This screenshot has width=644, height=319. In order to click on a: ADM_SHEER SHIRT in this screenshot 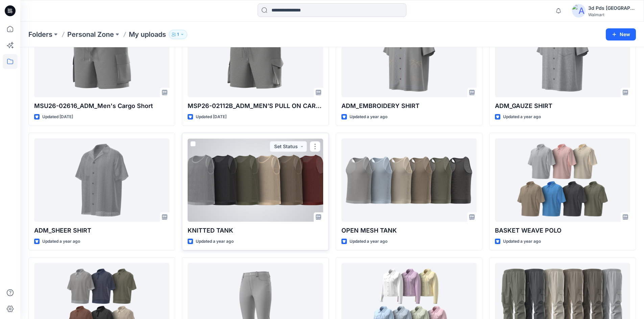, I will do `click(102, 180)`.